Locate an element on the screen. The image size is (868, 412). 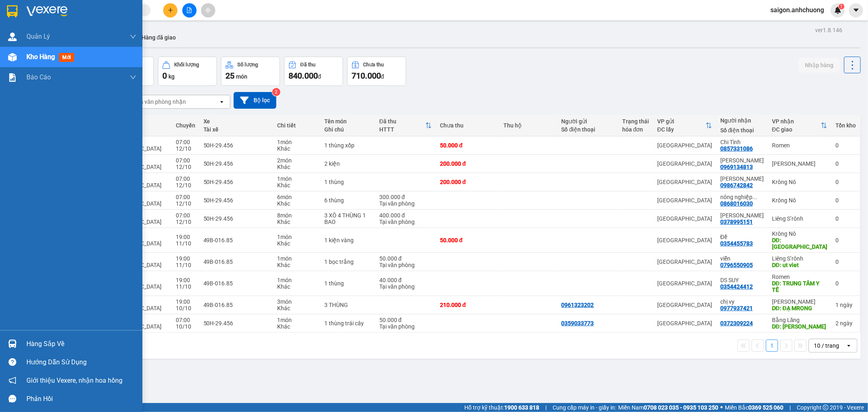
div: 200.000 đ is located at coordinates (468, 163).